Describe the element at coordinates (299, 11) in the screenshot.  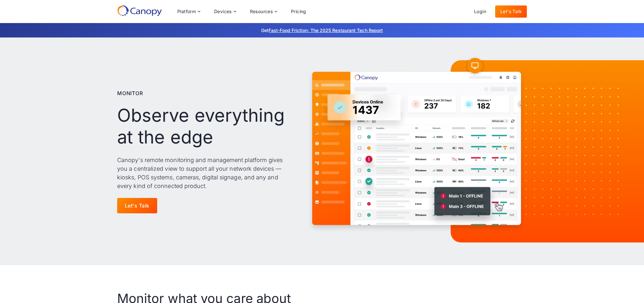
I see `a: Pricing` at that location.